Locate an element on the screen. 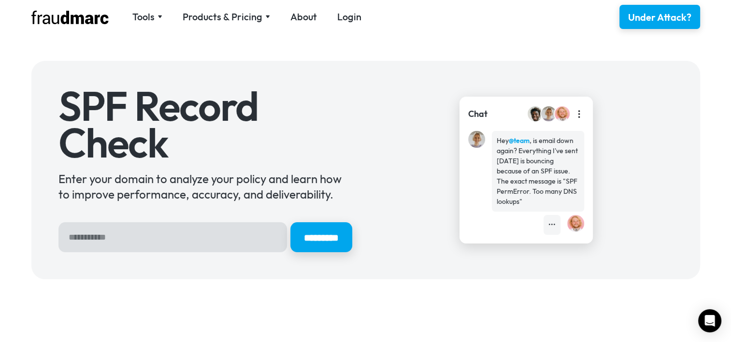 This screenshot has width=731, height=342. div: Open Intercom Messenger is located at coordinates (710, 321).